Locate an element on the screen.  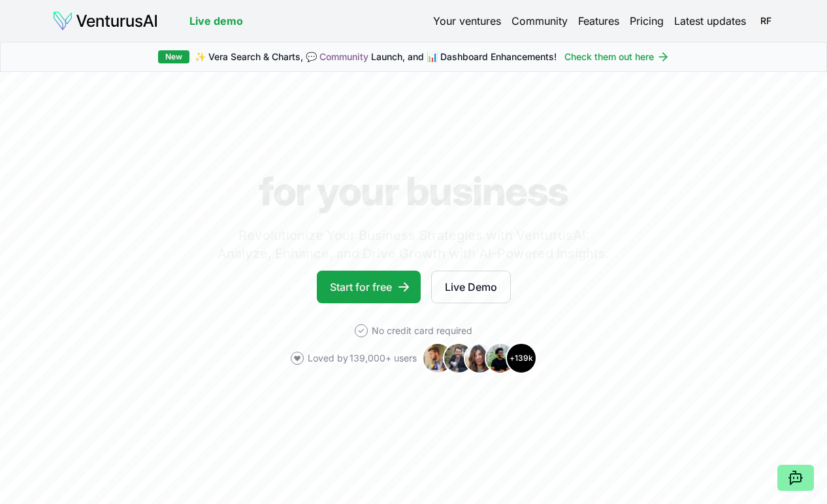
img: Avatar 1 is located at coordinates (437, 358).